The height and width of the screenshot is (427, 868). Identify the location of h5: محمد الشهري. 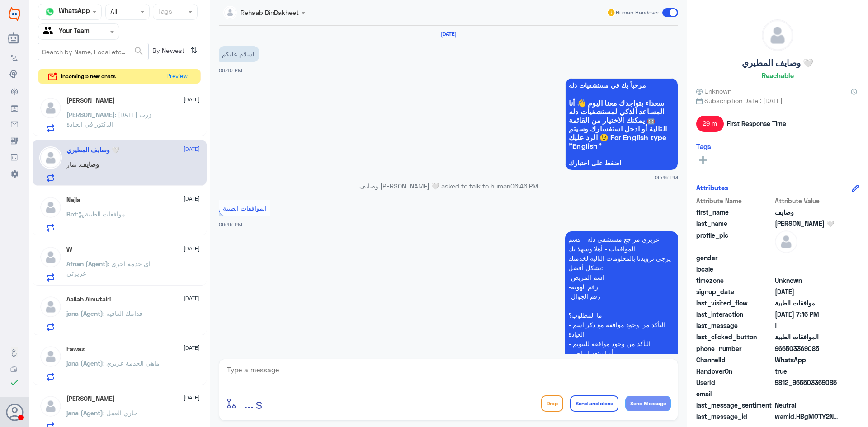
(90, 399).